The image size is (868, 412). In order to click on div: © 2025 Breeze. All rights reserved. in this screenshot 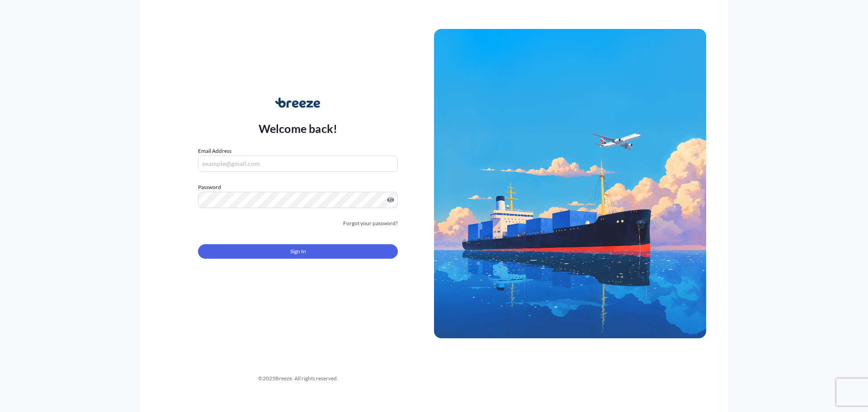, I will do `click(298, 379)`.